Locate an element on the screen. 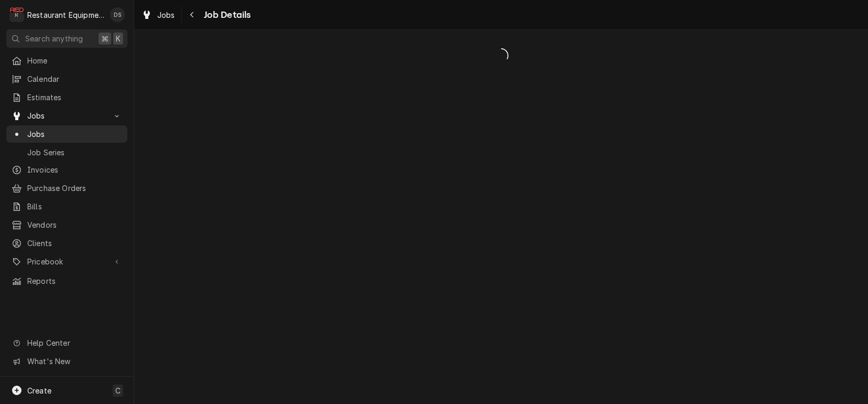  span: Calendar is located at coordinates (75, 79).